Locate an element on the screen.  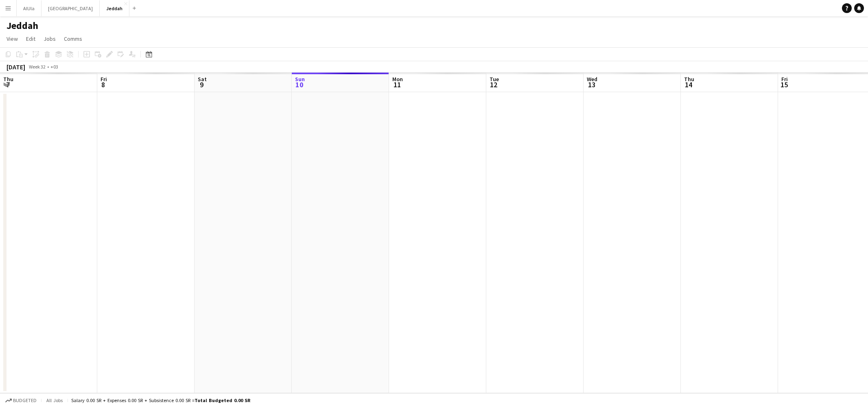
span: Jobs is located at coordinates (49, 39).